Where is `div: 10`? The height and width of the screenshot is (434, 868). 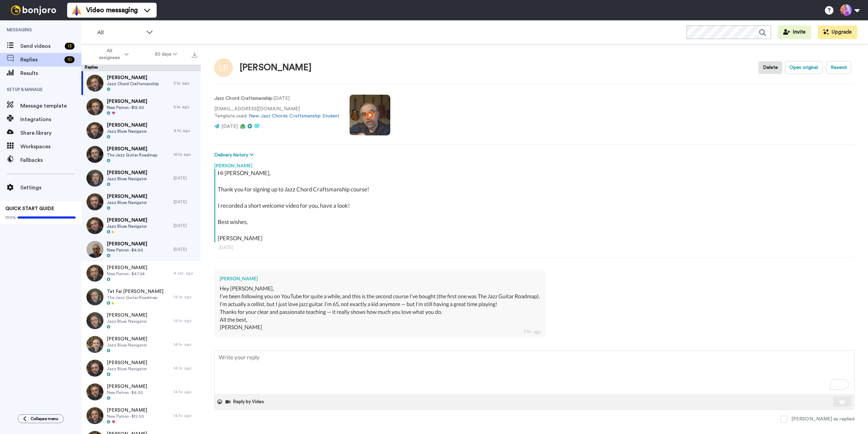 div: 10 is located at coordinates (69, 60).